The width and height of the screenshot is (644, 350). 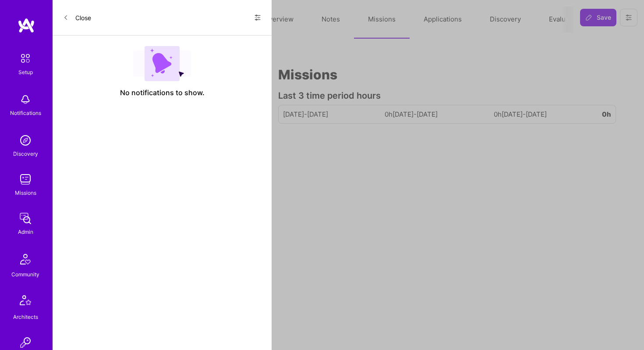 What do you see at coordinates (25, 58) in the screenshot?
I see `img: setup` at bounding box center [25, 58].